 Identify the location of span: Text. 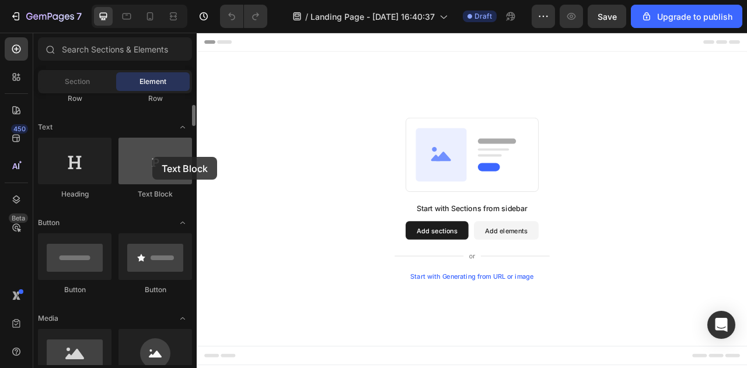
(45, 127).